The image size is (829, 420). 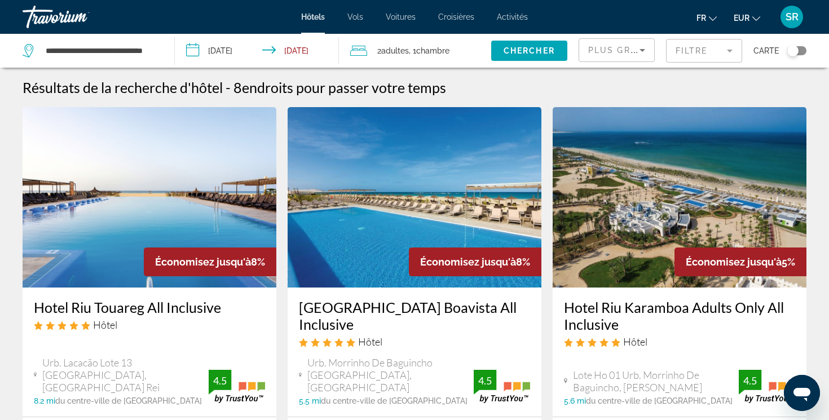 What do you see at coordinates (429, 51) in the screenshot?
I see `span: , 1` at bounding box center [429, 51].